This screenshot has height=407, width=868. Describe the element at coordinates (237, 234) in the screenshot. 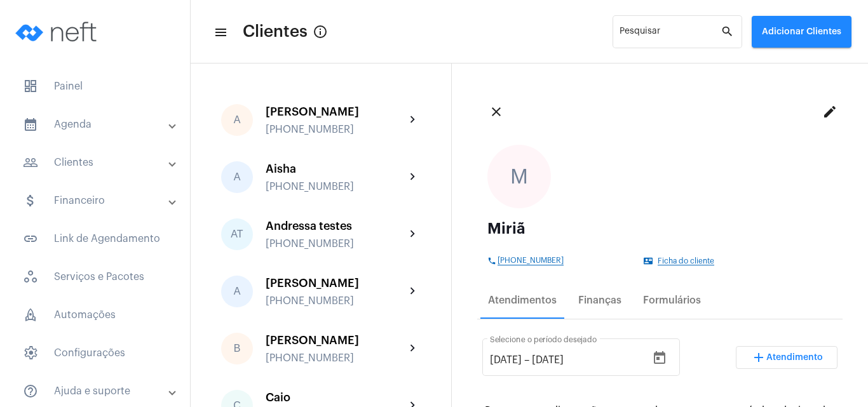

I see `div: AT` at that location.